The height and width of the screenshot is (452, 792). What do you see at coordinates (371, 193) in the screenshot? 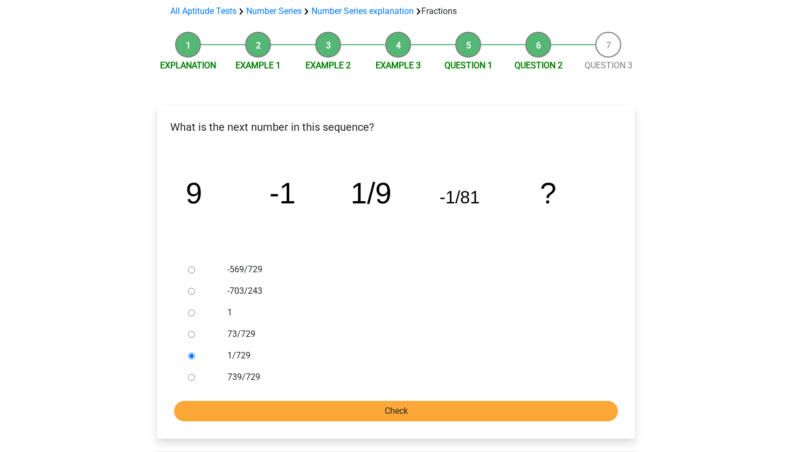
I see `tspan: 1/9` at bounding box center [371, 193].